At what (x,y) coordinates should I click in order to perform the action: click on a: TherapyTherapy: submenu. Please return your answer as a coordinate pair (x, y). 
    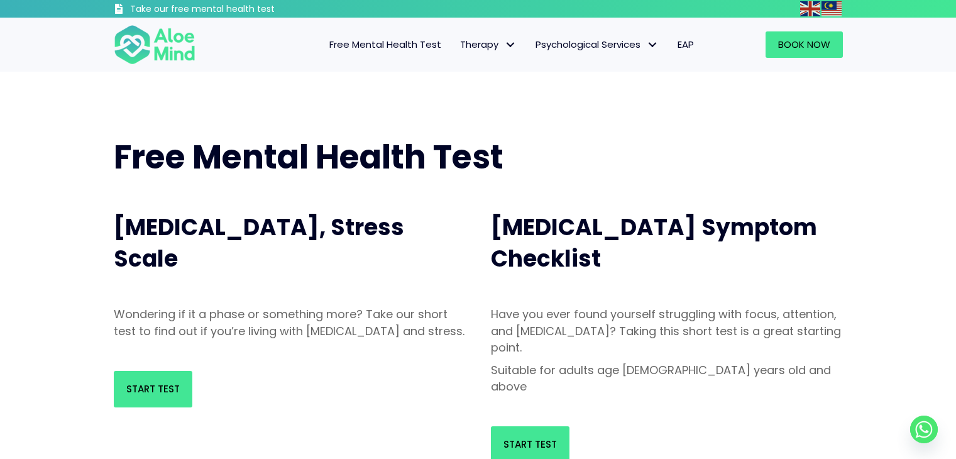
    Looking at the image, I should click on (488, 45).